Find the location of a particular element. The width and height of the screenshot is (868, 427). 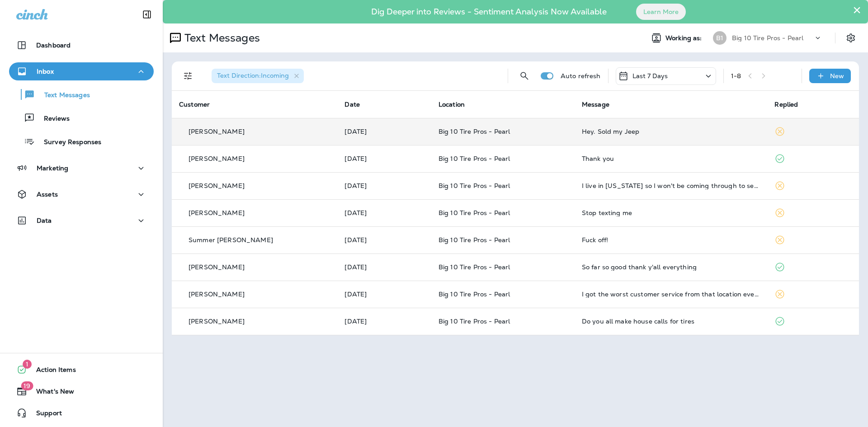

p: Last 7 Days is located at coordinates (650, 76).